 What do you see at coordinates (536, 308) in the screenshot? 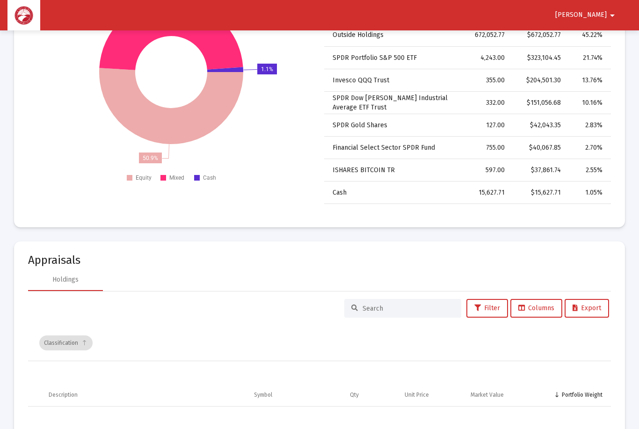
I see `button: Columns` at bounding box center [536, 308].